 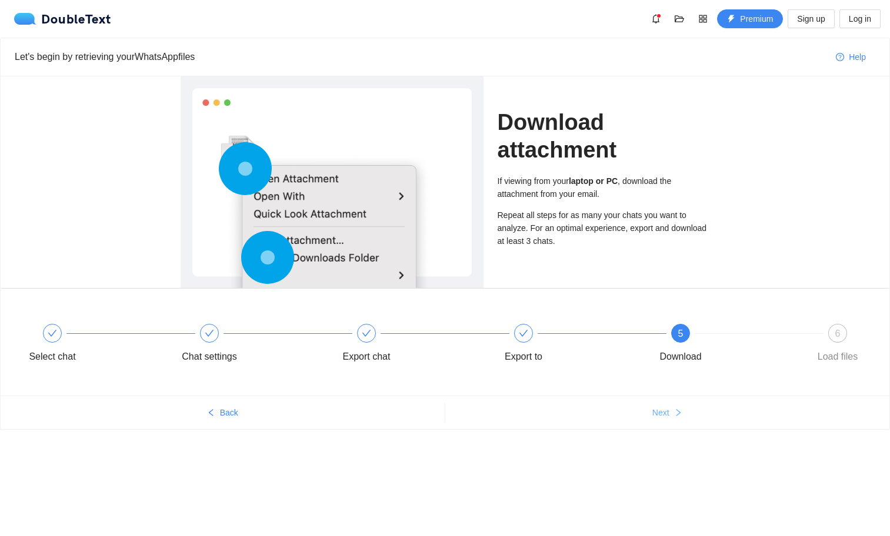 I want to click on span: 5, so click(x=680, y=333).